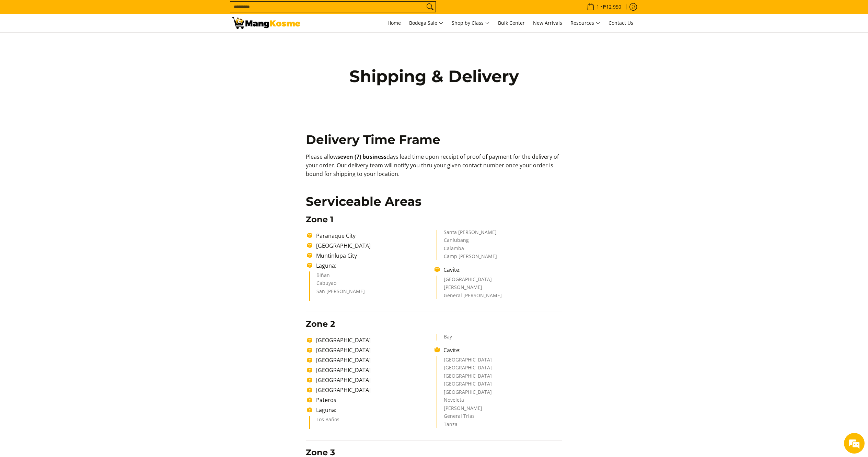  I want to click on li: Canlubang, so click(500, 242).